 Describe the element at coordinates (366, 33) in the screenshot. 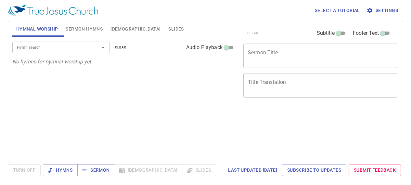

I see `span: Footer Text` at that location.